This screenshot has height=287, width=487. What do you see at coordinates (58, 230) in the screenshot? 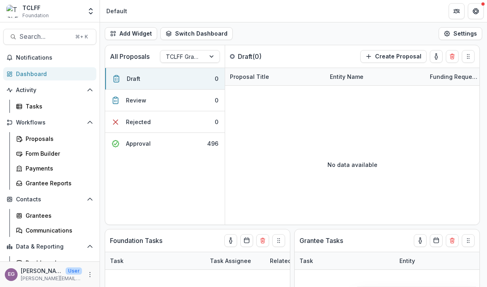
I see `div: Communications` at bounding box center [58, 230].